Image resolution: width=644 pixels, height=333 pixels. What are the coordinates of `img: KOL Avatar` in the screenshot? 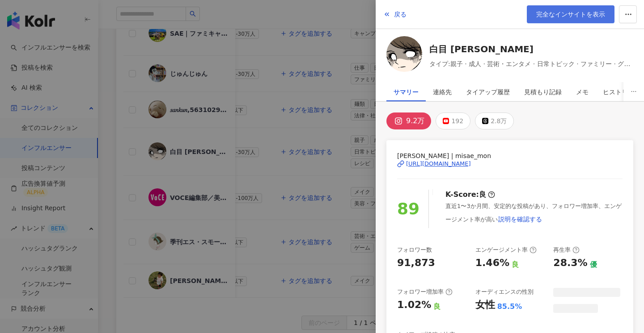 It's located at (404, 54).